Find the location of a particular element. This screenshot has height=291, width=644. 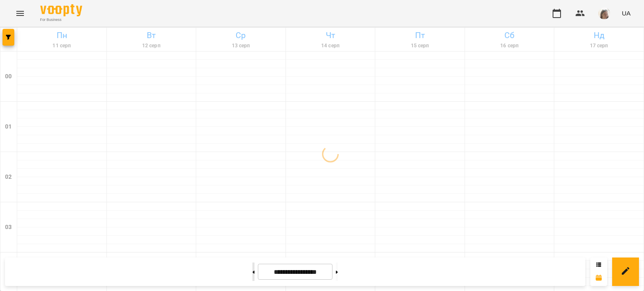

h6: 13 серп is located at coordinates (240, 46).